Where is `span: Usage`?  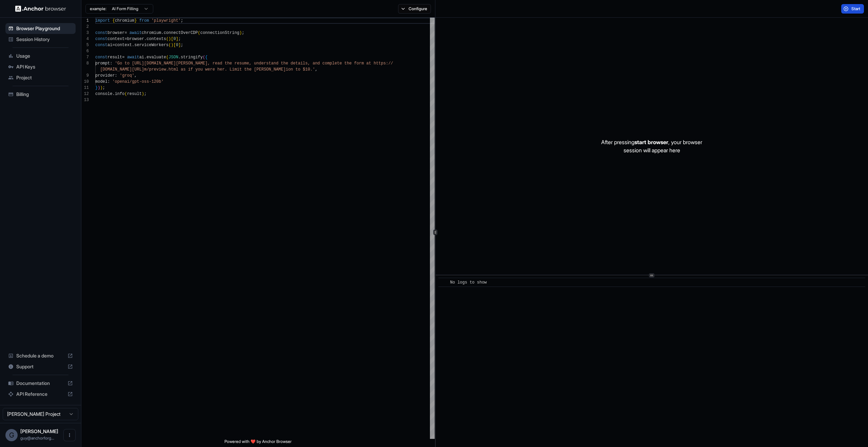 span: Usage is located at coordinates (45, 56).